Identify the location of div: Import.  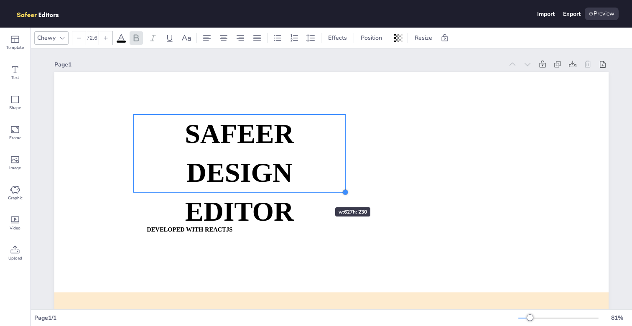
(546, 14).